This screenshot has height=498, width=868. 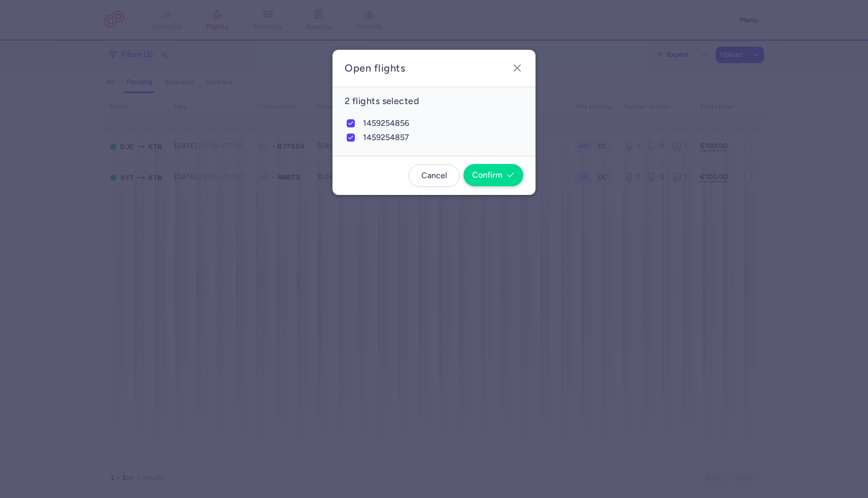 I want to click on h4: 2 flights selected, so click(x=434, y=101).